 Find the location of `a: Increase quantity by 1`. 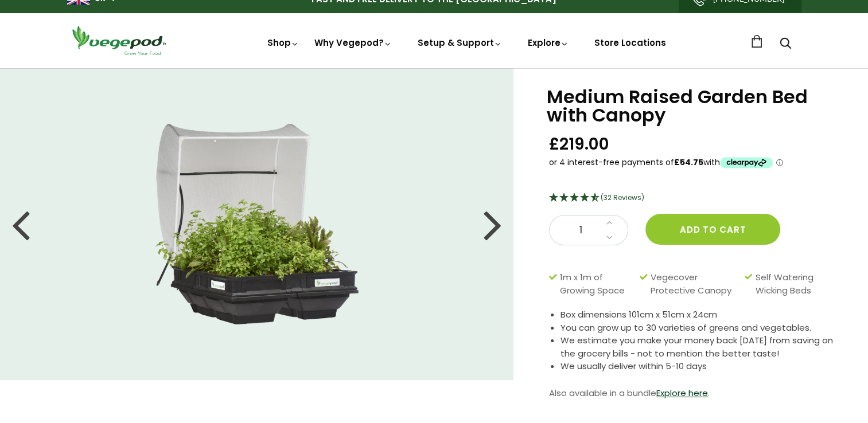

a: Increase quantity by 1 is located at coordinates (609, 223).